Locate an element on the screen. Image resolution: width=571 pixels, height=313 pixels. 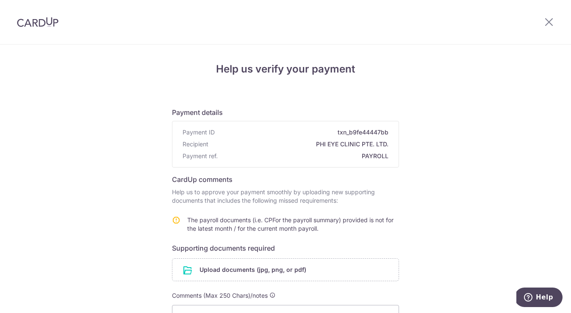
h6: Payment details is located at coordinates (286, 112).